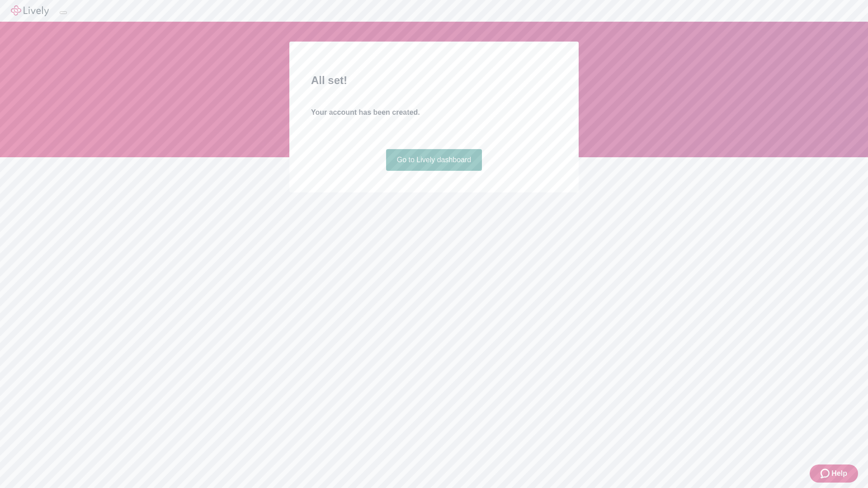 This screenshot has height=488, width=868. I want to click on h4: Your account has been created., so click(434, 112).